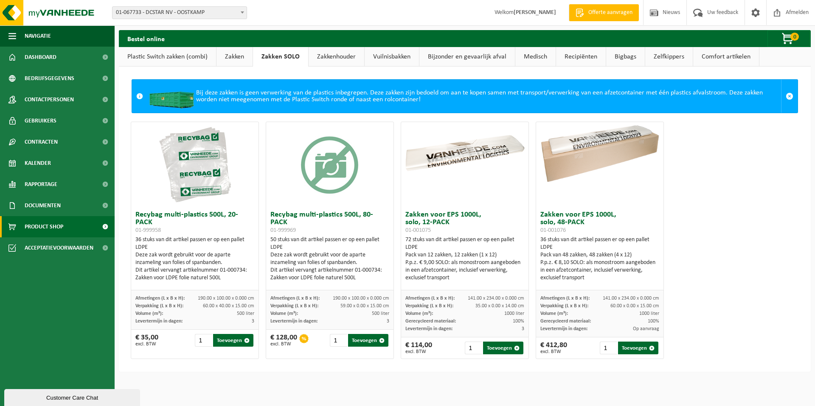  I want to click on span: Product Shop, so click(44, 227).